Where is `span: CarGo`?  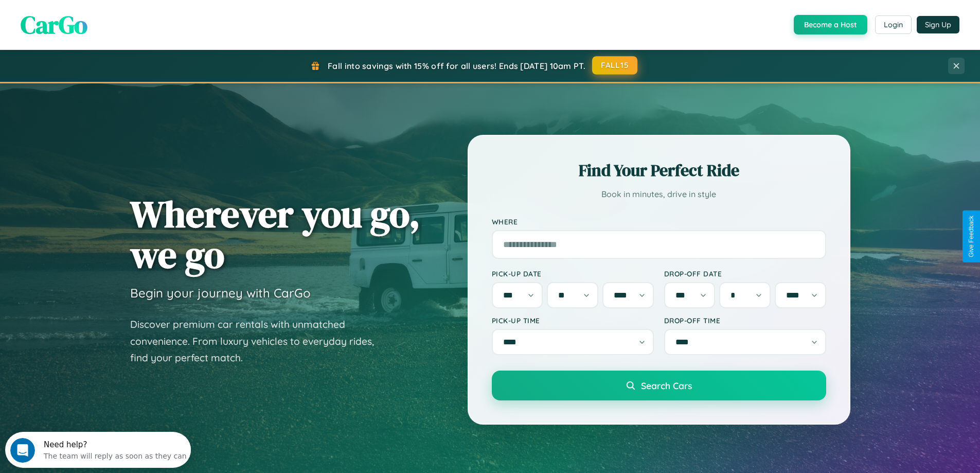 span: CarGo is located at coordinates (54, 25).